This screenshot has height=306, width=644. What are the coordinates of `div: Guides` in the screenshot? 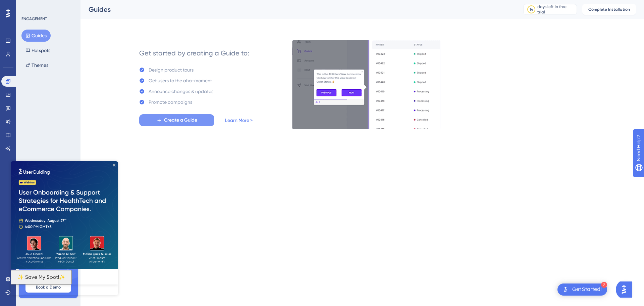 It's located at (297, 9).